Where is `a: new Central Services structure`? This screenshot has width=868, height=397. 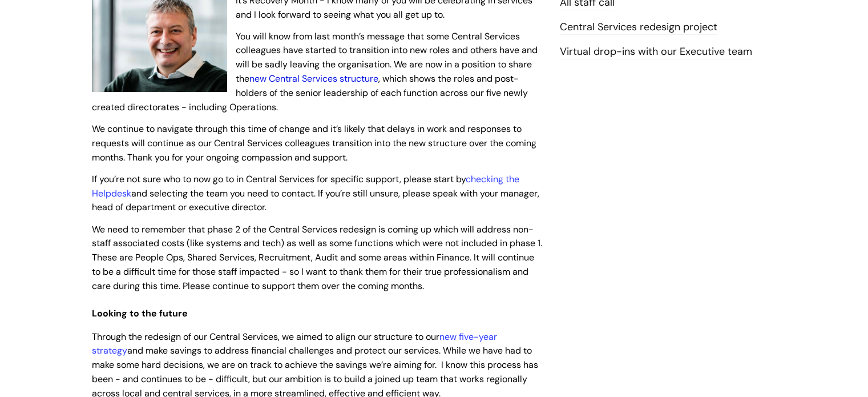 a: new Central Services structure is located at coordinates (314, 78).